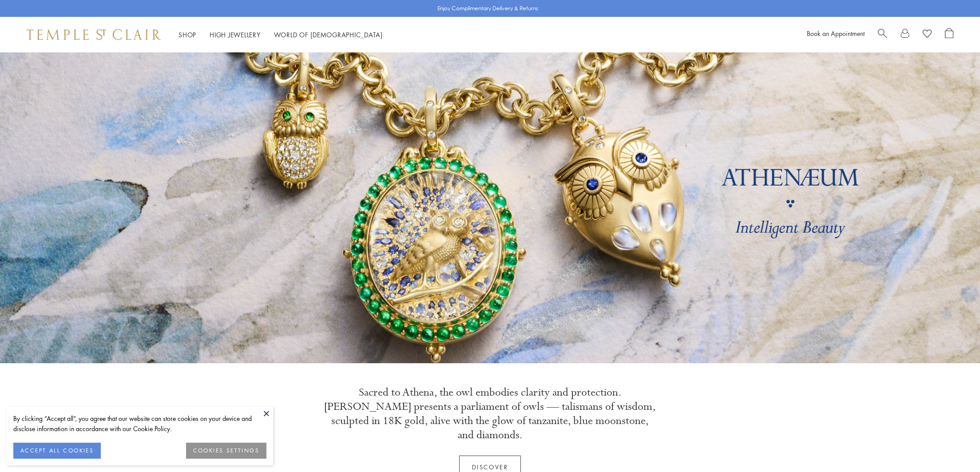 The height and width of the screenshot is (472, 980). I want to click on nav: Main navigation, so click(281, 34).